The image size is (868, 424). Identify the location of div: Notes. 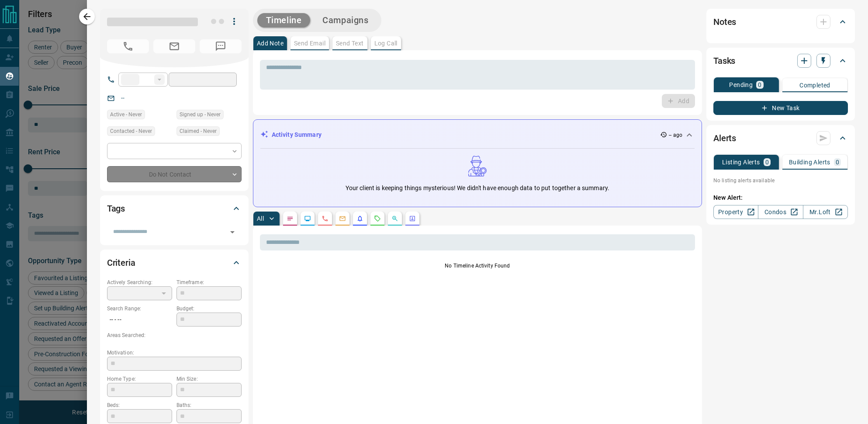
(781, 22).